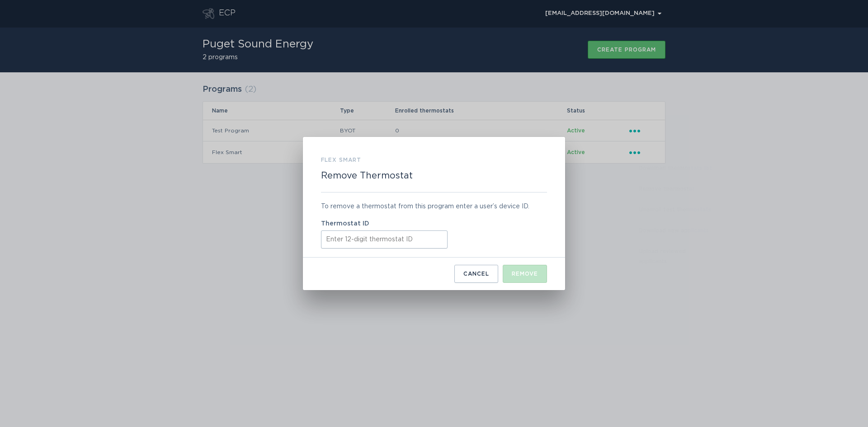 The image size is (868, 427). I want to click on div: Cancel, so click(476, 274).